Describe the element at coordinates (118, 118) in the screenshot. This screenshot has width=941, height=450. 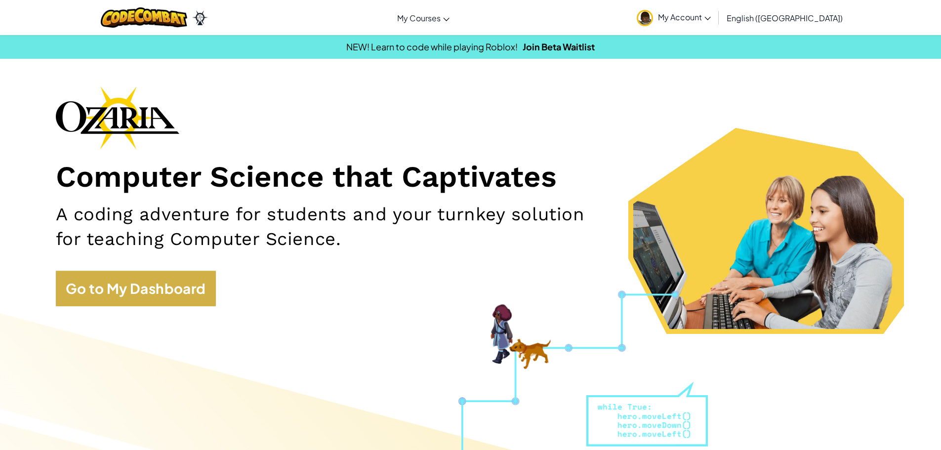
I see `img: Ozaria branding logo` at that location.